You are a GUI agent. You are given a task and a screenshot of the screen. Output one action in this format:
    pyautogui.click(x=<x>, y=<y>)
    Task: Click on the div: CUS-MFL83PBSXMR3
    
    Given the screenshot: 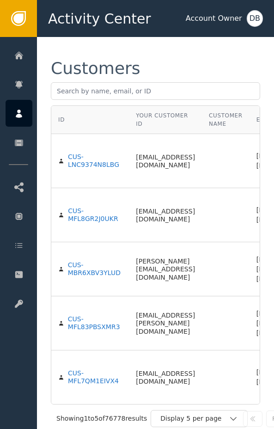 What is the action you would take?
    pyautogui.click(x=95, y=323)
    